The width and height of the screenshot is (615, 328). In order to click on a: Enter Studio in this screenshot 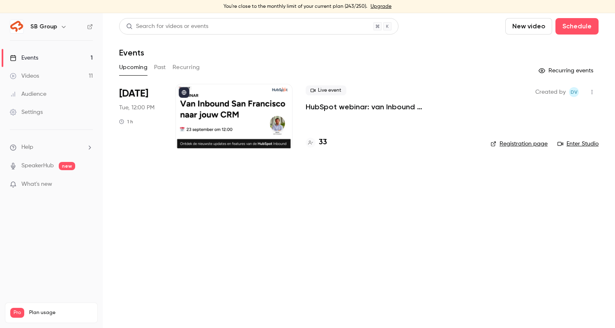, I will do `click(578, 144)`.